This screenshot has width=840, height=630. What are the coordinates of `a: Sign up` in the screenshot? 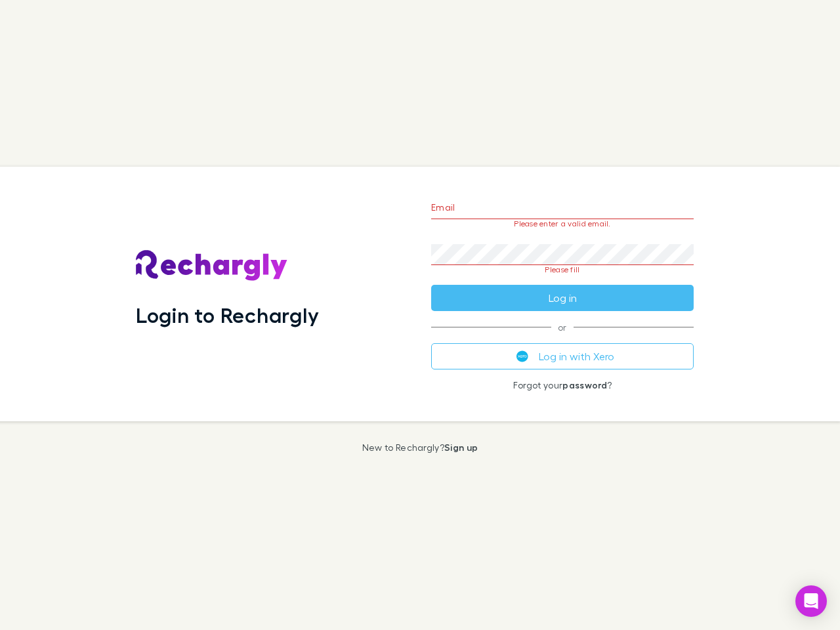 It's located at (461, 447).